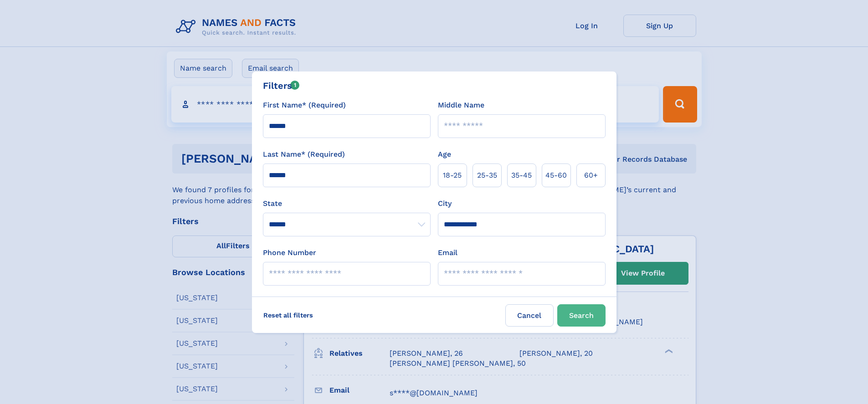 This screenshot has height=404, width=868. Describe the element at coordinates (304, 105) in the screenshot. I see `label: First Name* (Required)` at that location.